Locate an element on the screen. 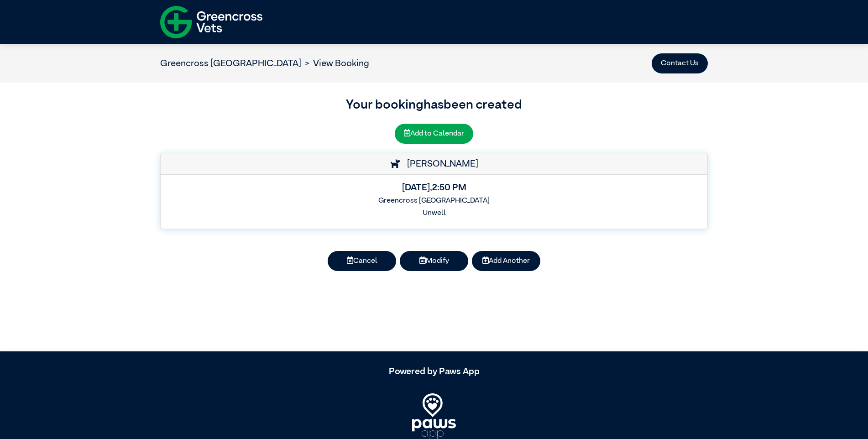  button: Add Another is located at coordinates (506, 261).